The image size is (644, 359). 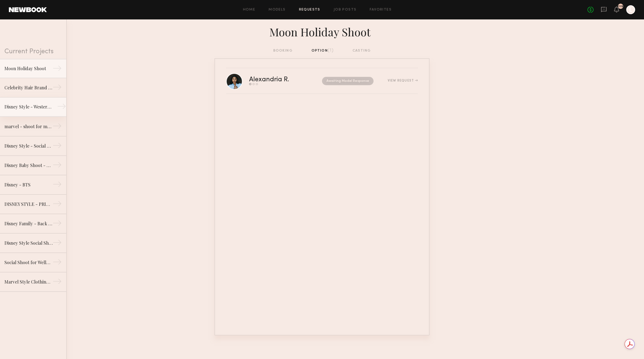 What do you see at coordinates (348, 81) in the screenshot?
I see `nb-request-status: Awaiting Model Response` at bounding box center [348, 81].